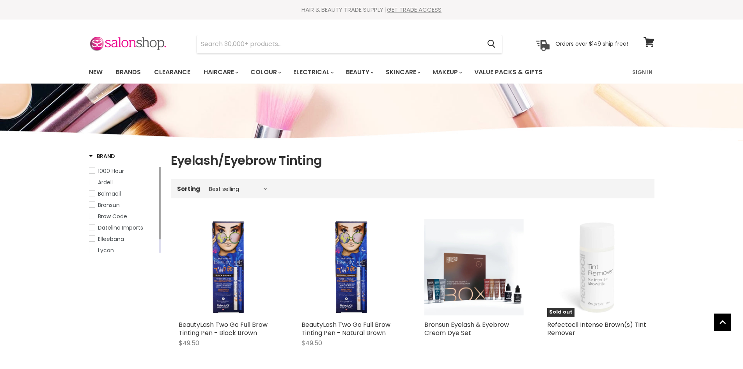 The height and width of the screenshot is (369, 743). What do you see at coordinates (128, 72) in the screenshot?
I see `a: Brands` at bounding box center [128, 72].